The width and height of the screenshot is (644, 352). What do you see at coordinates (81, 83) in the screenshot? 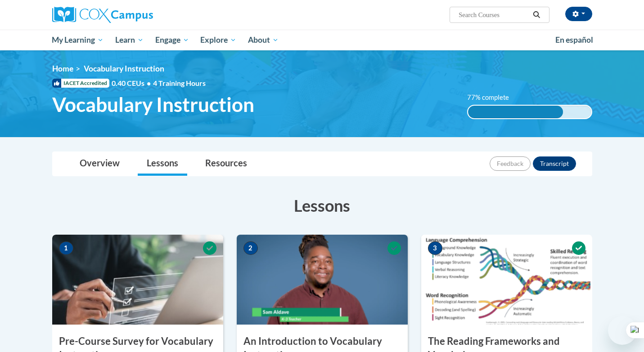
I see `span: IACET Accredited` at bounding box center [81, 83].